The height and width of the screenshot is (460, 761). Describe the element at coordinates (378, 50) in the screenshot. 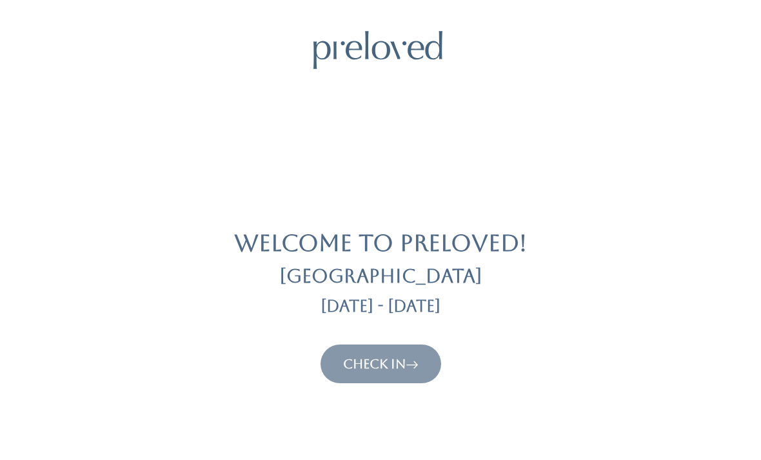

I see `img: preloved logo` at that location.